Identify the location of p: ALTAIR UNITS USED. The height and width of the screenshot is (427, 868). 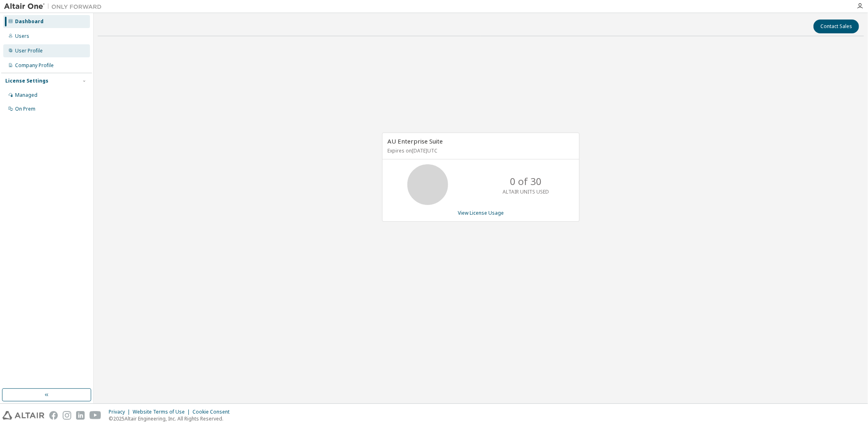
(526, 192).